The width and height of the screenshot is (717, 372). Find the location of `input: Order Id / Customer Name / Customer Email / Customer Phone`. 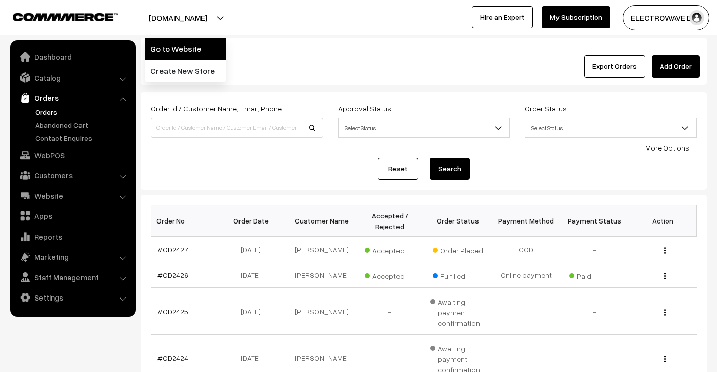

input: Order Id / Customer Name / Customer Email / Customer Phone is located at coordinates (237, 128).